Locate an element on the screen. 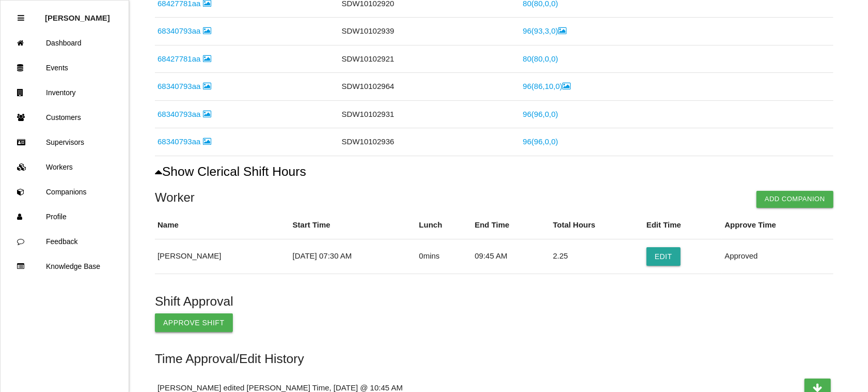  a: Knowledge Base is located at coordinates (64, 266).